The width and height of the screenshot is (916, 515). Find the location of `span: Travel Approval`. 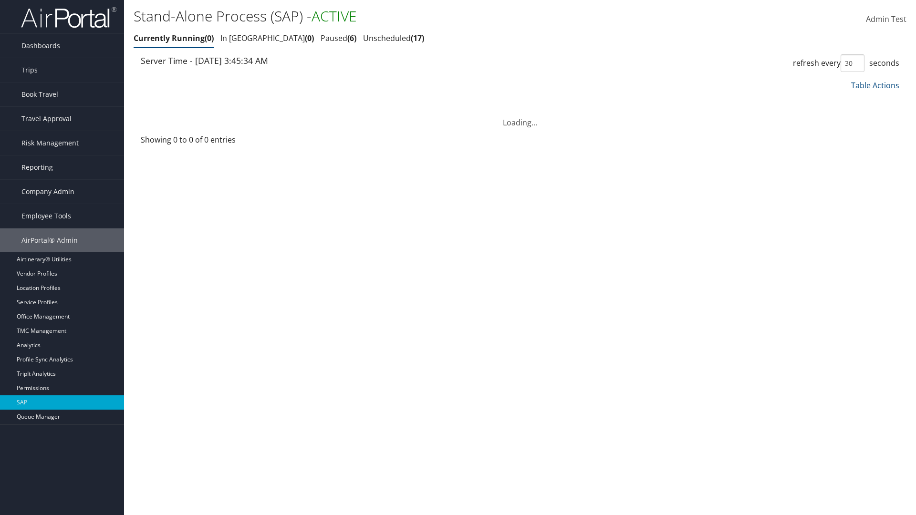

span: Travel Approval is located at coordinates (46, 119).